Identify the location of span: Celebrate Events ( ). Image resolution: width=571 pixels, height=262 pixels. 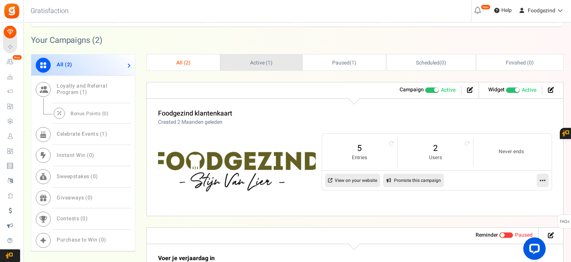
(82, 134).